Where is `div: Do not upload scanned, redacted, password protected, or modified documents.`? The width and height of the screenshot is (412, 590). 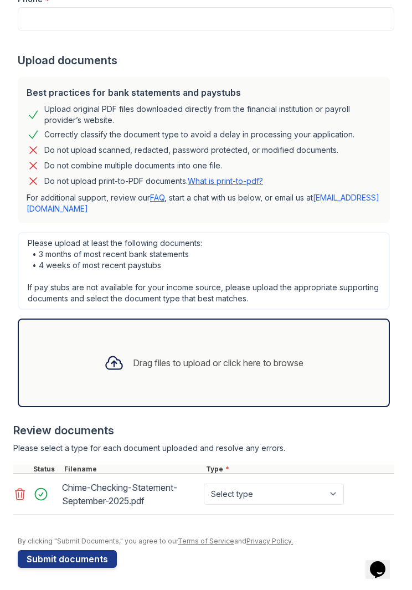
div: Do not upload scanned, redacted, password protected, or modified documents. is located at coordinates (191, 150).